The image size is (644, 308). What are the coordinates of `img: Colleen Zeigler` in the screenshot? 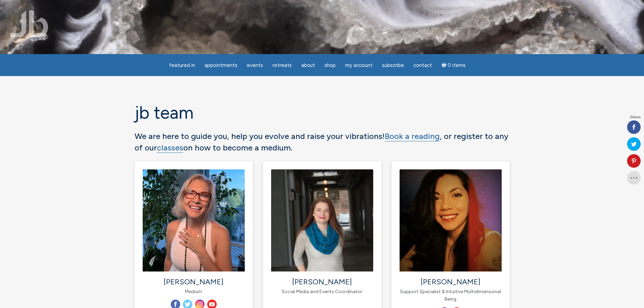 It's located at (322, 220).